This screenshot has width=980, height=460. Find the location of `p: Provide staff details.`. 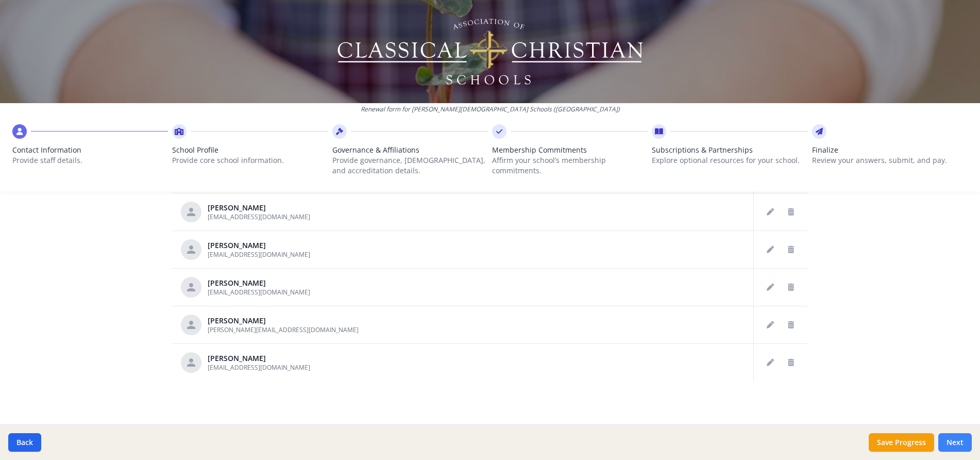

p: Provide staff details. is located at coordinates (90, 160).